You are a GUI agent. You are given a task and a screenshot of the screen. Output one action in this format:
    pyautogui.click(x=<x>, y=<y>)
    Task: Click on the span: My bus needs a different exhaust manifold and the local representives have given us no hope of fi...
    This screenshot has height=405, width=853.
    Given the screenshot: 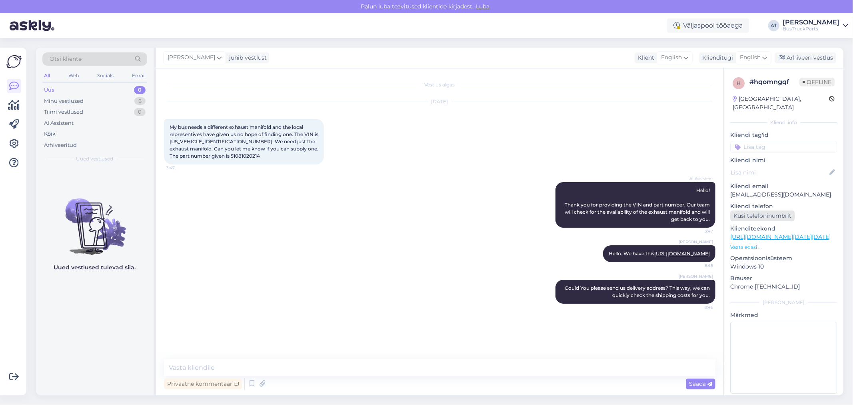 What is the action you would take?
    pyautogui.click(x=244, y=141)
    